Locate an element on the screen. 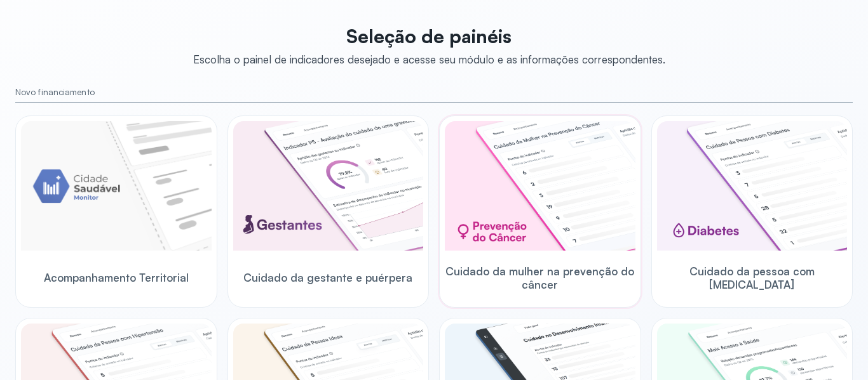 The width and height of the screenshot is (868, 380). img: woman-cancer-prevention-care.png is located at coordinates (540, 186).